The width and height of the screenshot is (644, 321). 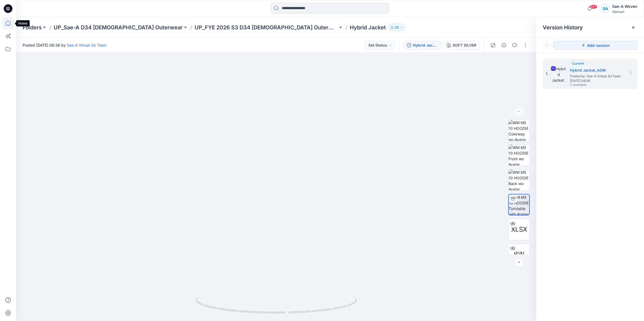 I want to click on span: 1., so click(x=547, y=74).